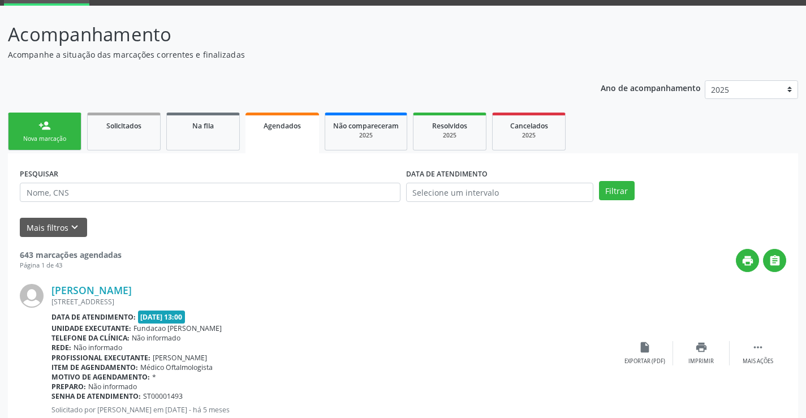  What do you see at coordinates (210, 192) in the screenshot?
I see `input: Nome, CNS` at bounding box center [210, 192].